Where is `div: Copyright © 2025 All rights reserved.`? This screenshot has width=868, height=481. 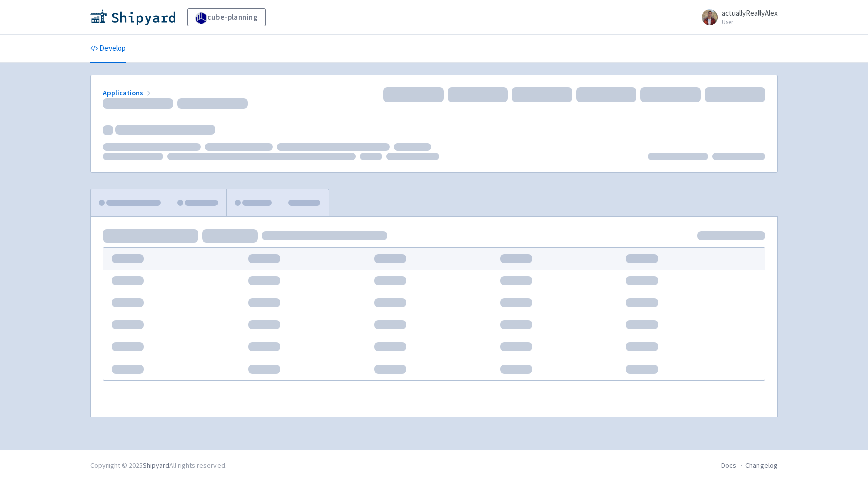
div: Copyright © 2025 All rights reserved. is located at coordinates (158, 465).